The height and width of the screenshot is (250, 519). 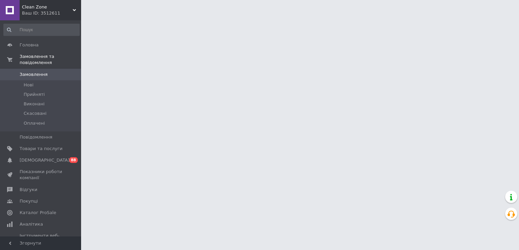 I want to click on span: Покупці, so click(x=29, y=201).